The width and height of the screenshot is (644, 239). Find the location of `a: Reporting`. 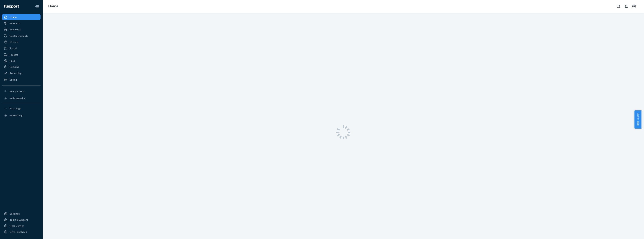

a: Reporting is located at coordinates (21, 73).